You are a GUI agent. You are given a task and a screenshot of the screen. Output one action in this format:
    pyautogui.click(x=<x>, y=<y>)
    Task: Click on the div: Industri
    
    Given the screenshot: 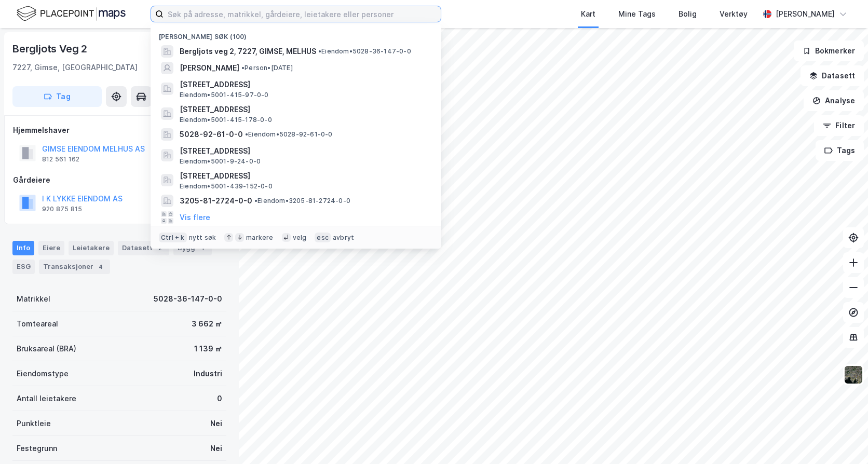 What is the action you would take?
    pyautogui.click(x=208, y=374)
    